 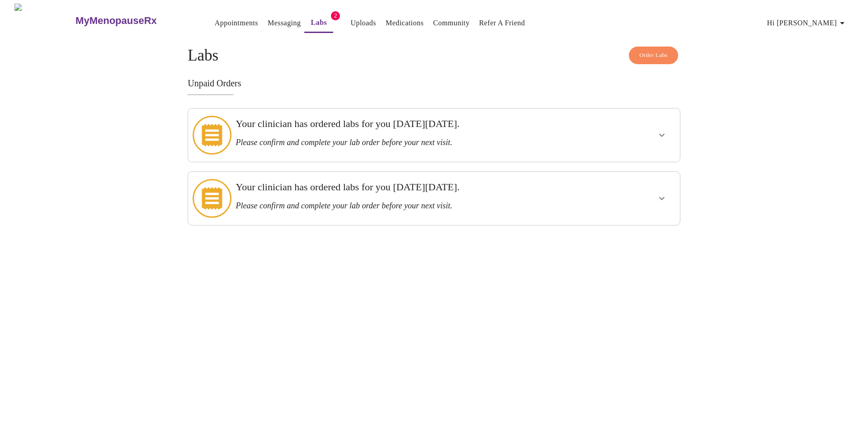 I want to click on a: MyMenopauseRx, so click(x=134, y=21).